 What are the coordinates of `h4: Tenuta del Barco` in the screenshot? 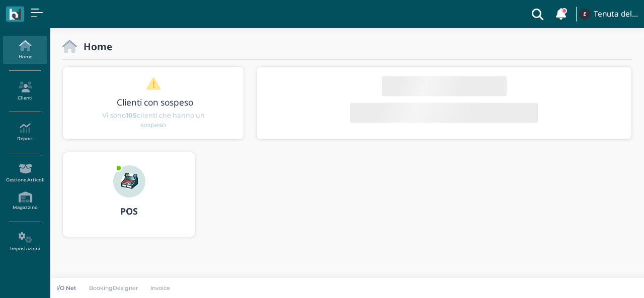 It's located at (616, 14).